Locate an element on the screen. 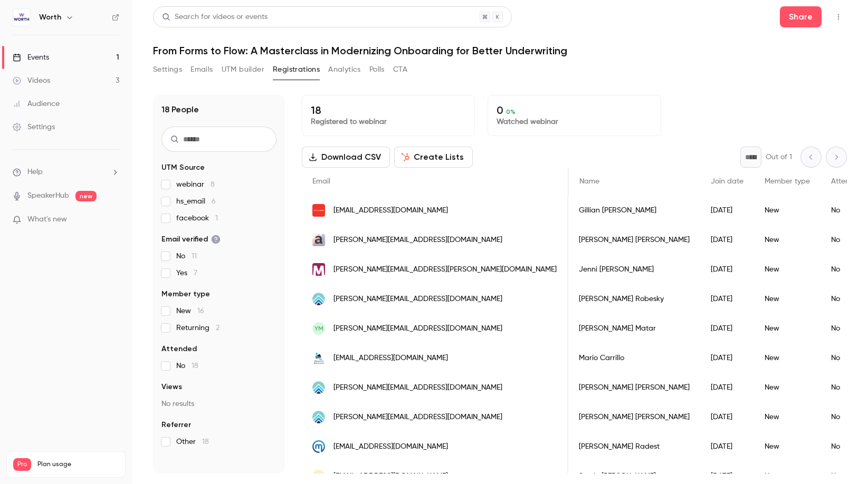 Image resolution: width=868 pixels, height=484 pixels. section: facet-groups is located at coordinates (219, 305).